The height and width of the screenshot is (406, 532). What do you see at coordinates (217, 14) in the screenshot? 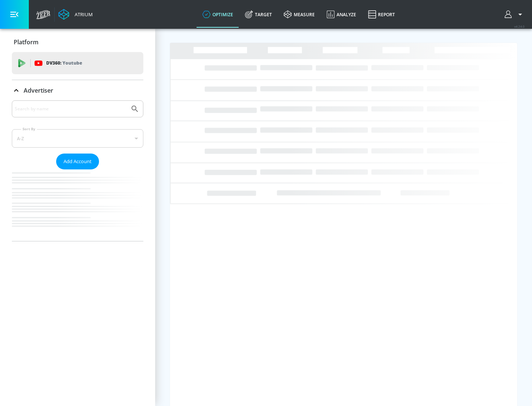
I see `a: optimize` at bounding box center [217, 14].